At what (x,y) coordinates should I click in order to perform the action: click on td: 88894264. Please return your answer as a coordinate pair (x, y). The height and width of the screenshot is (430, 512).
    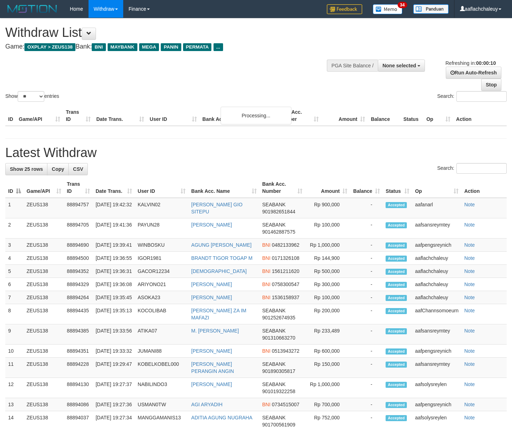
    Looking at the image, I should click on (78, 297).